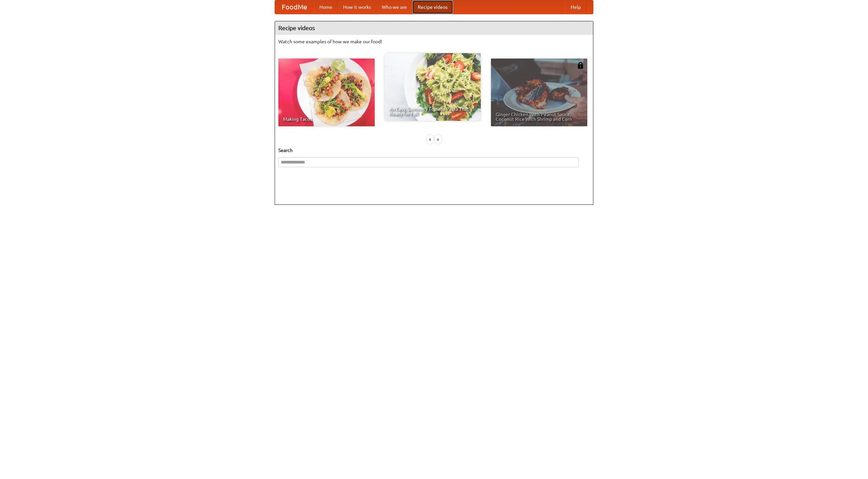 The height and width of the screenshot is (479, 868). What do you see at coordinates (576, 7) in the screenshot?
I see `a: Help` at bounding box center [576, 7].